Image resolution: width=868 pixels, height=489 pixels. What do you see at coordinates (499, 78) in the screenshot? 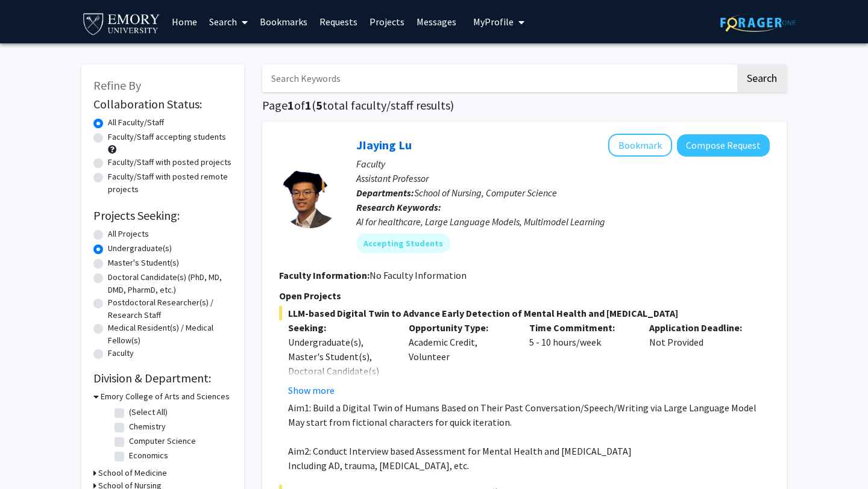
I see `input: Search Keywords` at bounding box center [499, 78].